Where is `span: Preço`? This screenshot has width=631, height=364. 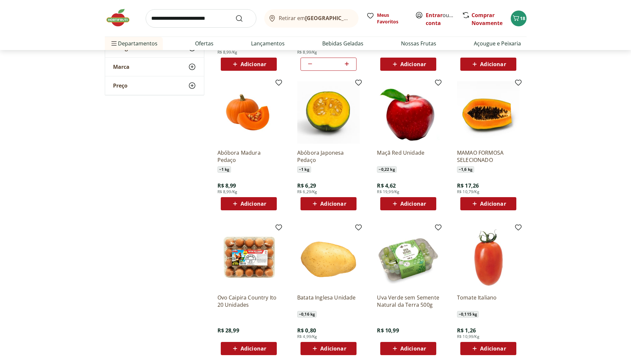 span: Preço is located at coordinates (120, 85).